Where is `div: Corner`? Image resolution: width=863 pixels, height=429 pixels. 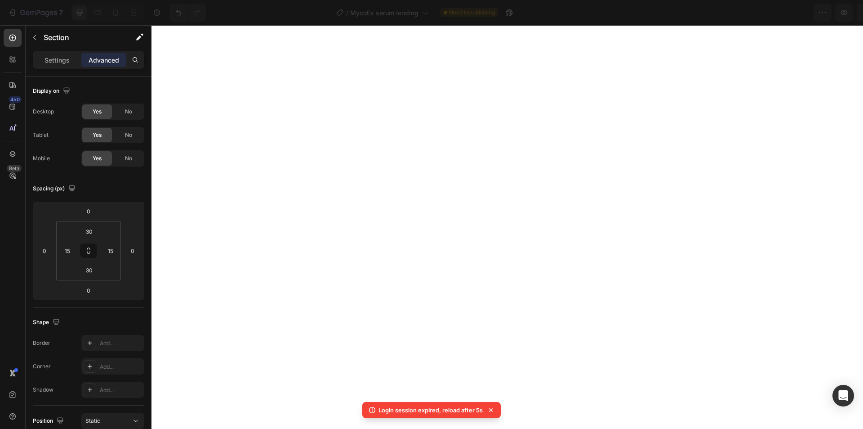
div: Corner is located at coordinates (42, 366).